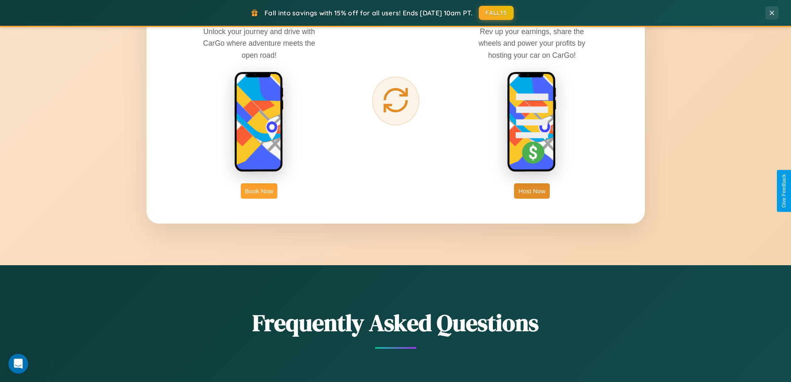 The image size is (791, 382). Describe the element at coordinates (259, 191) in the screenshot. I see `button: Book Now` at that location.